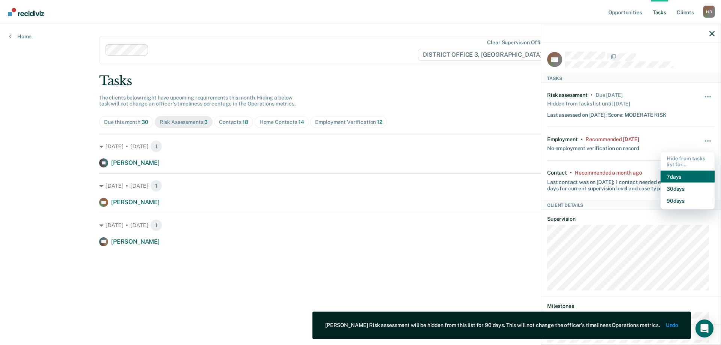  I want to click on div: No employment verification on record, so click(593, 147).